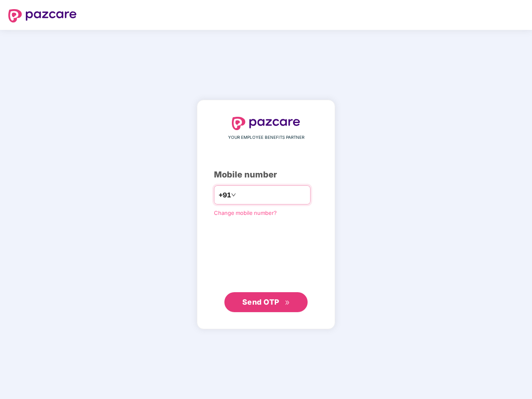 This screenshot has height=399, width=532. I want to click on a: Change mobile number?, so click(245, 213).